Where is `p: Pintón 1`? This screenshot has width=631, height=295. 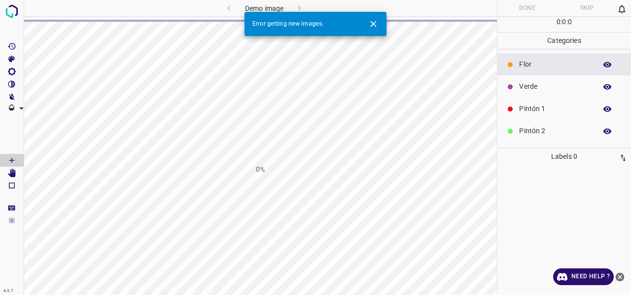
p: Pintón 1 is located at coordinates (555, 108).